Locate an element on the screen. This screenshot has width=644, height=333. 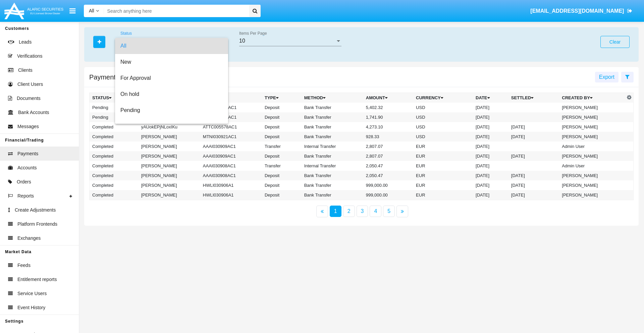
span: On hold is located at coordinates (171, 94).